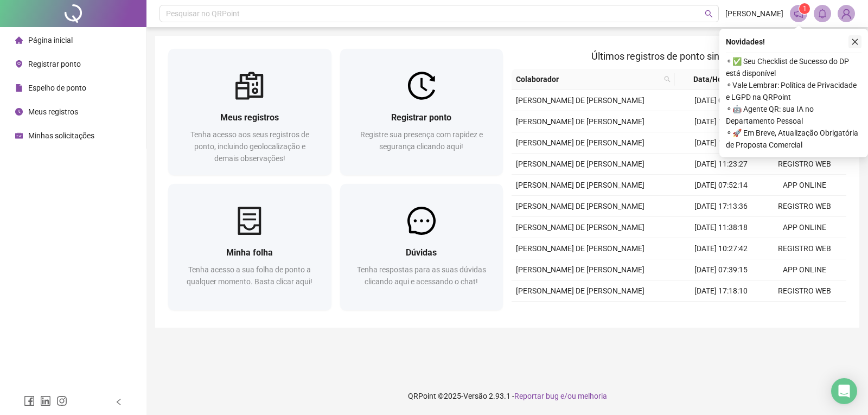  I want to click on a: Meus registrosTenha acesso aos seus registros de ponto, incluindo geolocalização e demais observa..., so click(249, 111).